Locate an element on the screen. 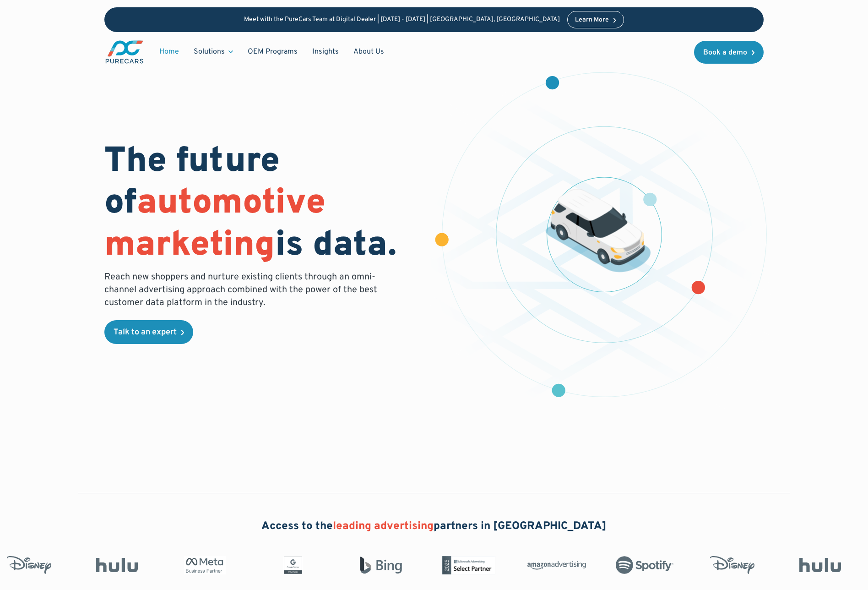  h1: The future of is data. is located at coordinates (264, 205).